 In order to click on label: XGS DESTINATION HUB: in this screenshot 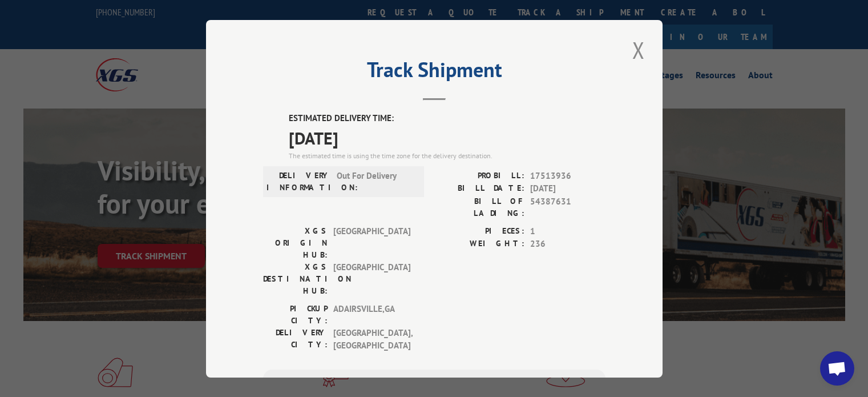, I will do `click(295, 278)`.